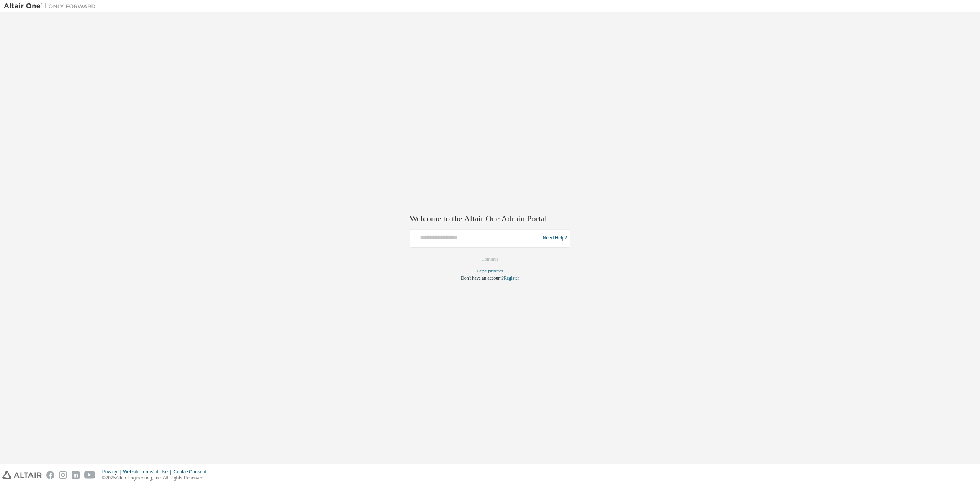 This screenshot has width=980, height=486. What do you see at coordinates (490, 270) in the screenshot?
I see `a: Forgot password` at bounding box center [490, 270].